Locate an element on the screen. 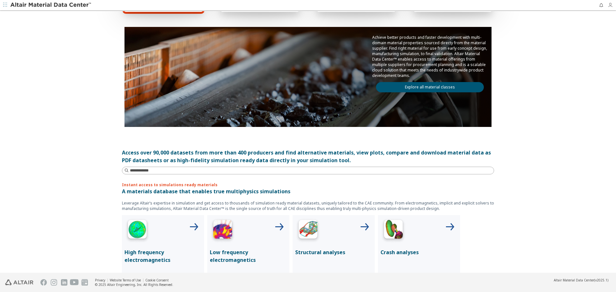  div: (v2025.1) is located at coordinates (581, 280).